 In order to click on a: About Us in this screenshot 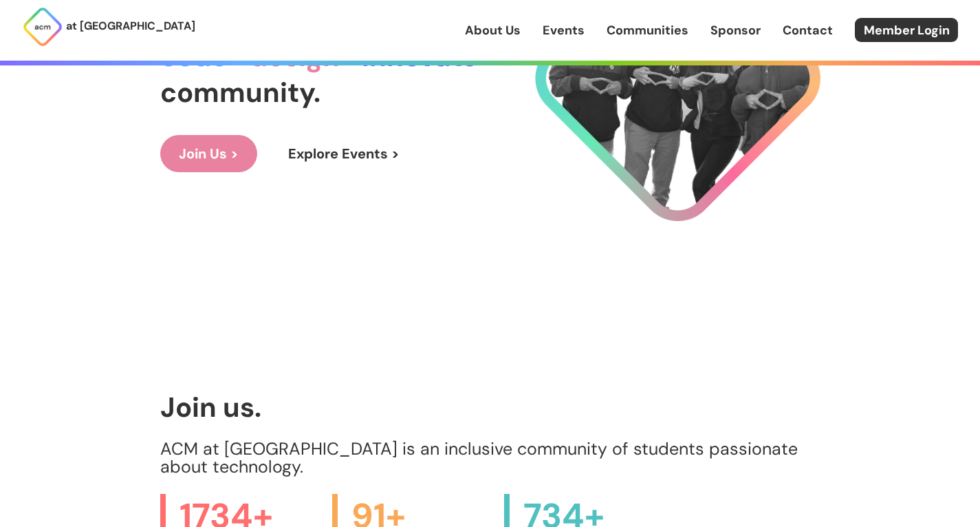, I will do `click(492, 30)`.